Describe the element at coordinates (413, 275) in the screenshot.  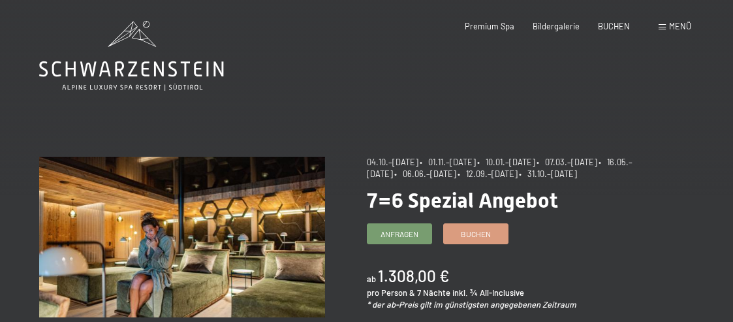
I see `b: 1.308,00 €` at that location.